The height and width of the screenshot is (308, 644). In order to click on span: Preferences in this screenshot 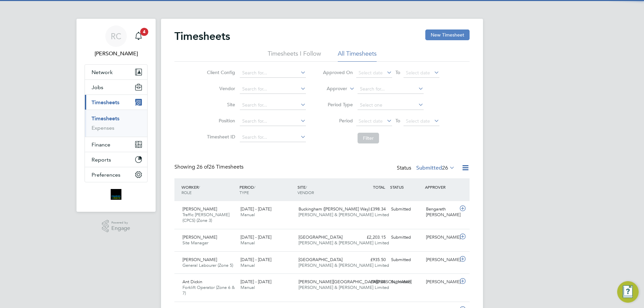, I will do `click(106, 175)`.